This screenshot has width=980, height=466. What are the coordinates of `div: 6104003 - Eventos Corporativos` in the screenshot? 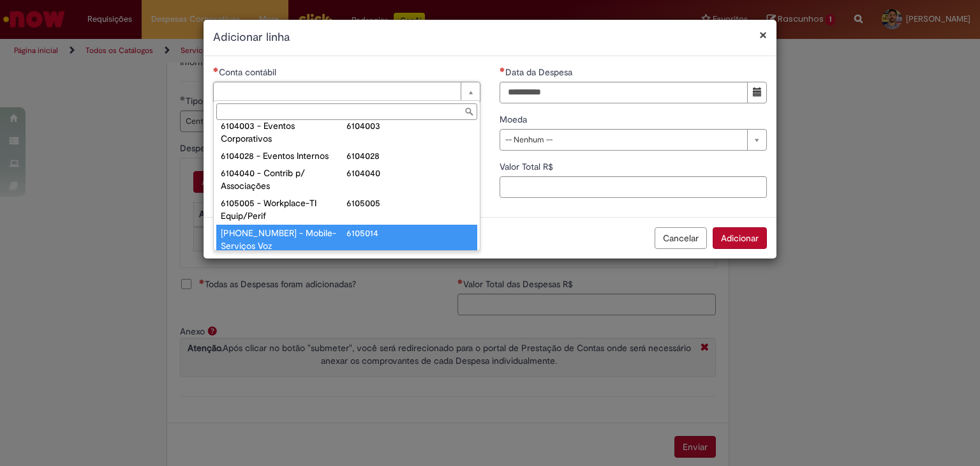 It's located at (284, 132).